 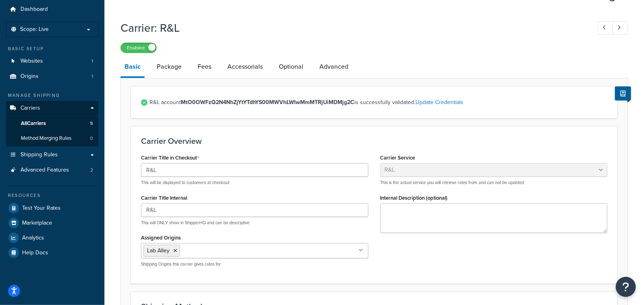 I want to click on span: 0, so click(x=91, y=138).